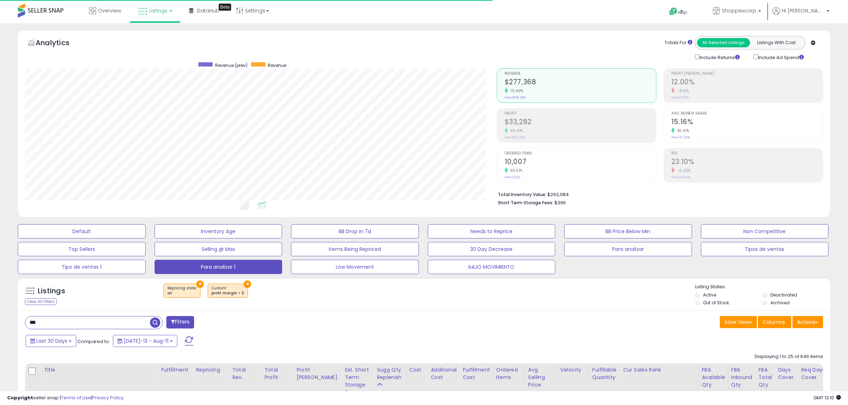  What do you see at coordinates (227, 293) in the screenshot?
I see `div: profit margin > 3` at bounding box center [227, 293].